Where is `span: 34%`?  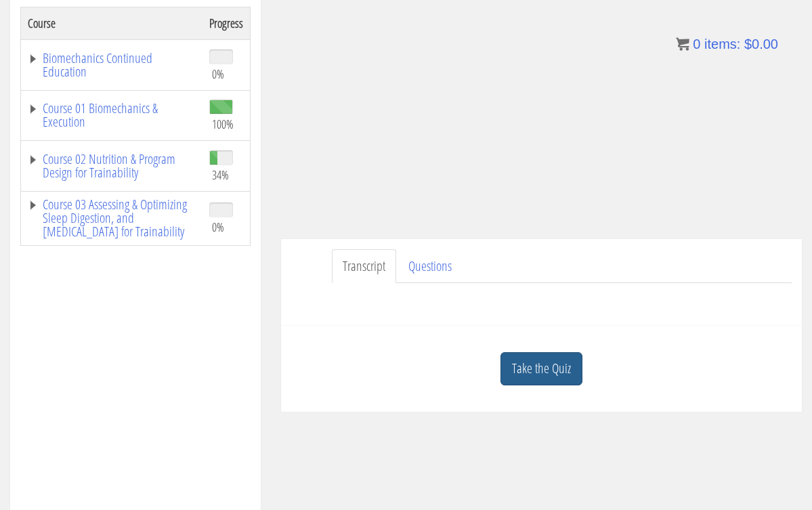
span: 34% is located at coordinates (220, 175).